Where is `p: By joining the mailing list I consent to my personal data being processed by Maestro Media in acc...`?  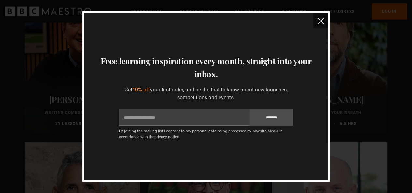
p: By joining the mailing list I consent to my personal data being processed by Maestro Media in acc... is located at coordinates (206, 134).